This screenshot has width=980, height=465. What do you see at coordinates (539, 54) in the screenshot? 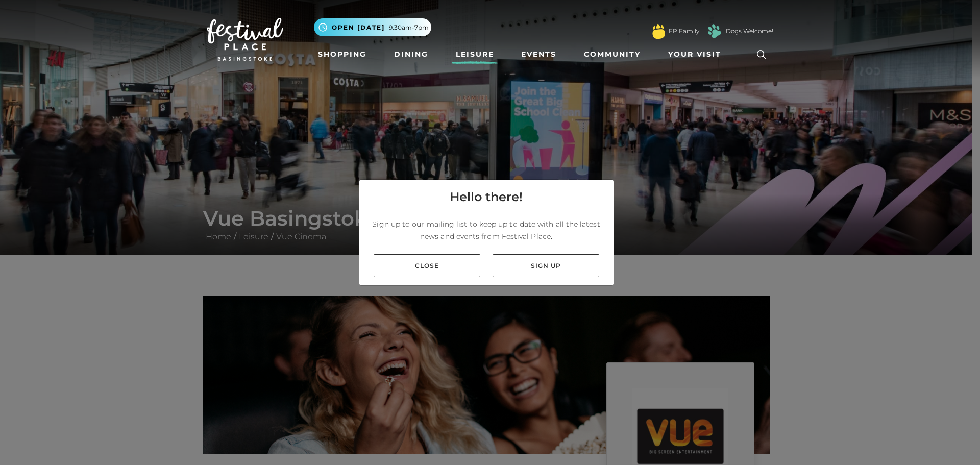
I see `a: Events` at bounding box center [539, 54].